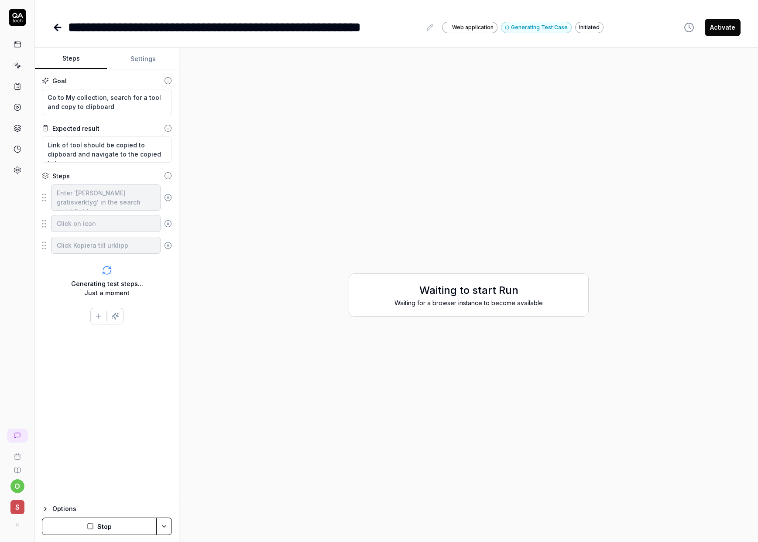 The width and height of the screenshot is (758, 542). Describe the element at coordinates (536, 27) in the screenshot. I see `button: Generating Test Case` at that location.